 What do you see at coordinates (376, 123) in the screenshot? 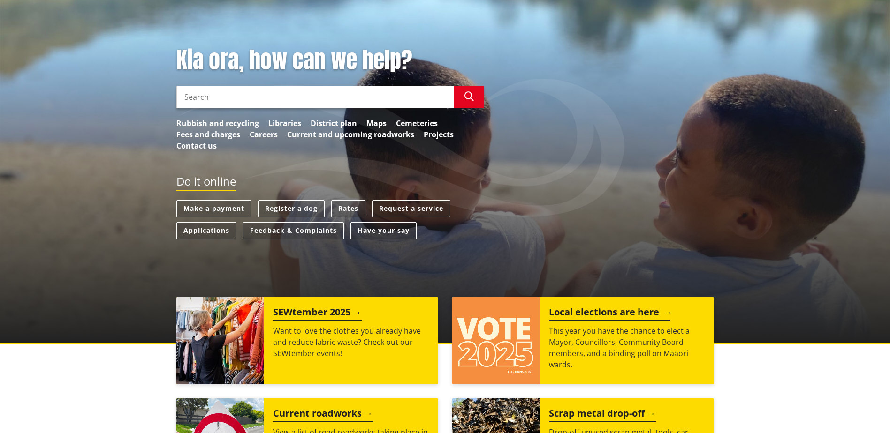
I see `a: Maps` at bounding box center [376, 123].